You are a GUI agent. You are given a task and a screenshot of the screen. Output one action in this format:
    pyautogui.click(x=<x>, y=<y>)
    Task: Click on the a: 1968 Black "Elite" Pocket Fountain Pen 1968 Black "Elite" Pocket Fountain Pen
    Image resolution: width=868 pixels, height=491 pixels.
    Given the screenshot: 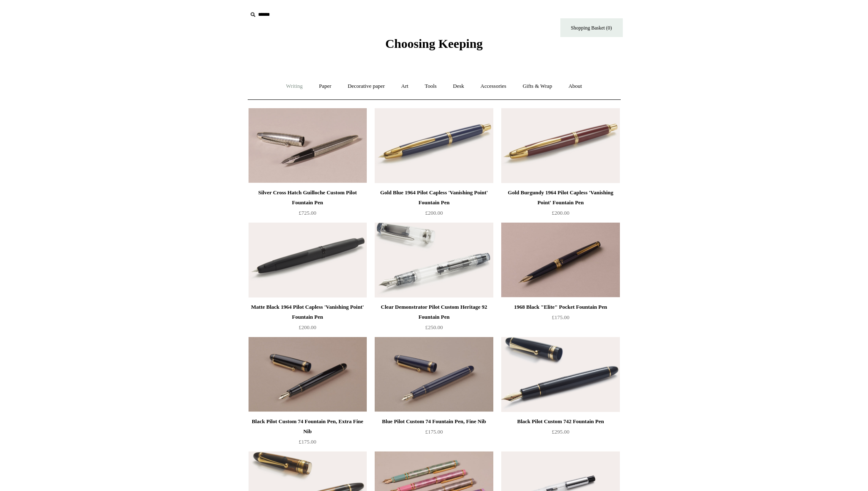 What is the action you would take?
    pyautogui.click(x=560, y=260)
    